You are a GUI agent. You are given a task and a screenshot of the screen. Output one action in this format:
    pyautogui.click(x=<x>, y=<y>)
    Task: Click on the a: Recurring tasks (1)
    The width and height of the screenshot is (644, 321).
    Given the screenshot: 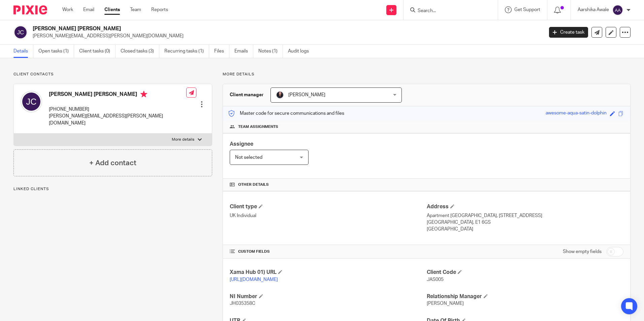 What is the action you would take?
    pyautogui.click(x=186, y=51)
    